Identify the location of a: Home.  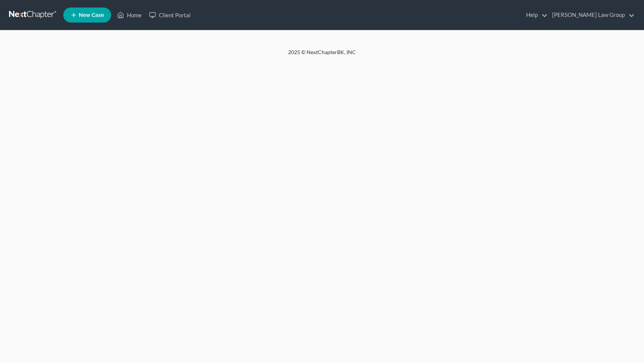
(129, 15).